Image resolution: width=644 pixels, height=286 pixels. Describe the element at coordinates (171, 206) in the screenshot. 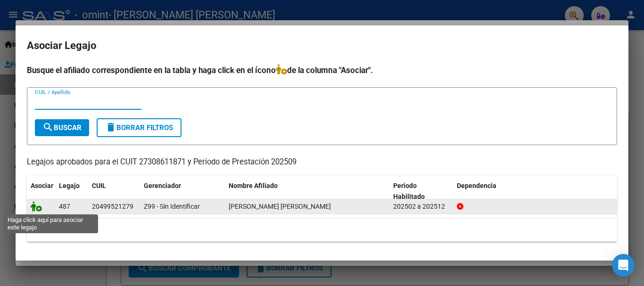

I see `span: Z99 - Sin Identificar` at that location.